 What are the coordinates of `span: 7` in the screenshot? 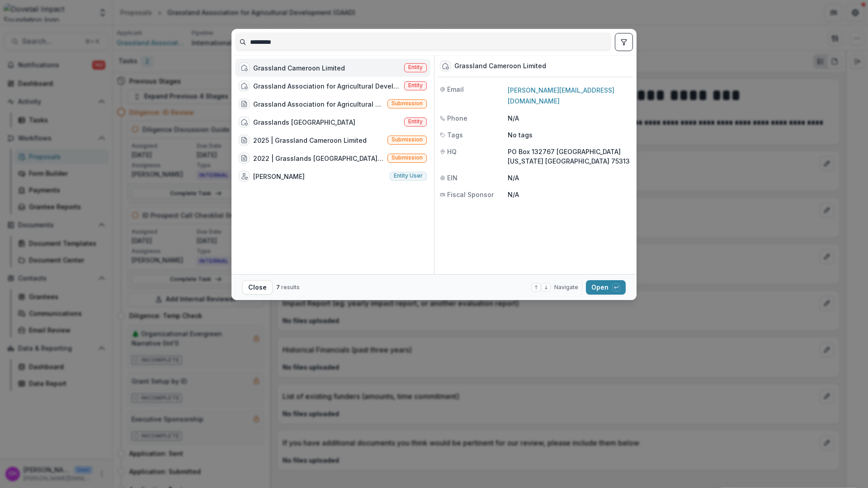 It's located at (278, 287).